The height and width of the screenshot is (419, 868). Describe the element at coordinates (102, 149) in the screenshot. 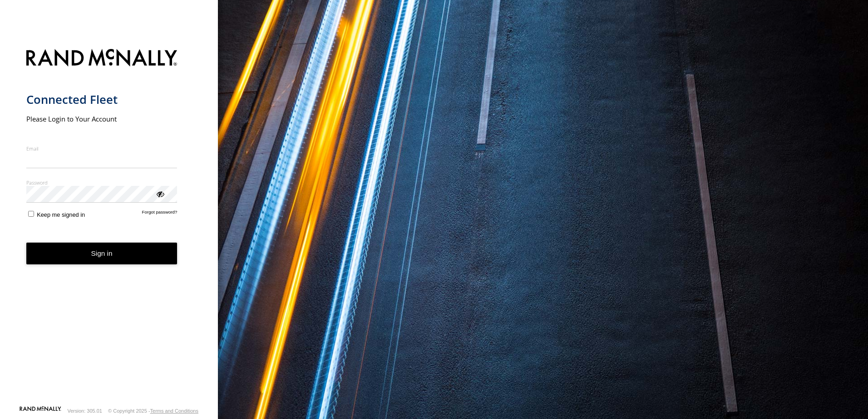

I see `label: Email` at that location.